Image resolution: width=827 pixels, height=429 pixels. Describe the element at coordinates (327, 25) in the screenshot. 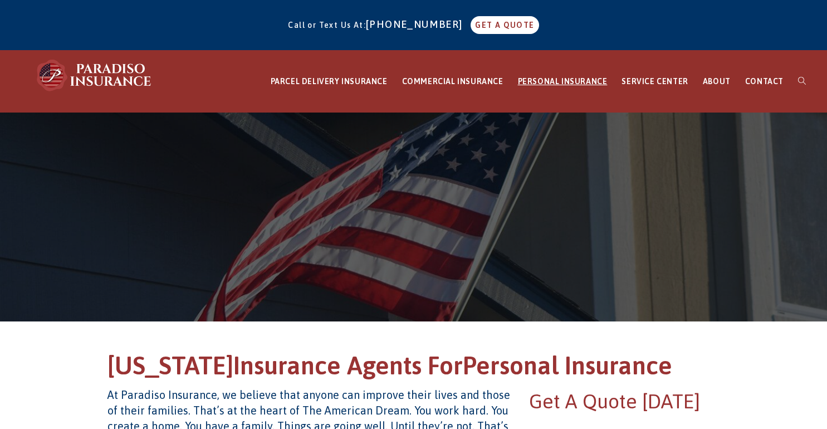

I see `span: Call or Text Us At:` at that location.